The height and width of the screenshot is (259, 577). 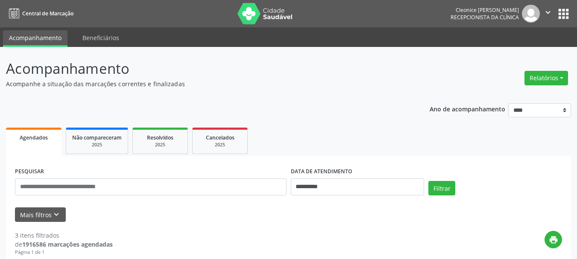 I want to click on a: Central de Marcação, so click(x=40, y=13).